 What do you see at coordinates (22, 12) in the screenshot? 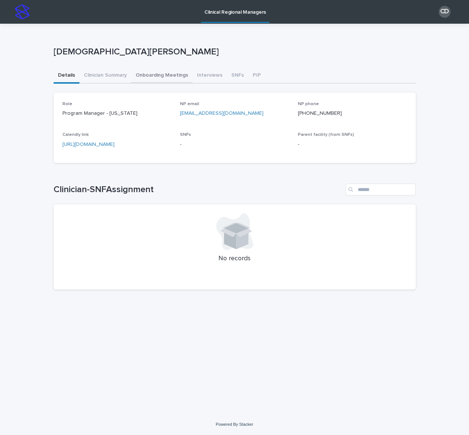
I see `img: stacker-logo-s-only.png` at bounding box center [22, 12].